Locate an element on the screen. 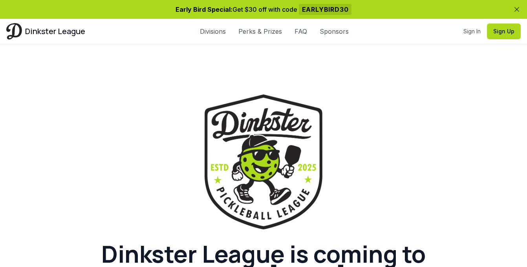 The height and width of the screenshot is (267, 527). a: Sign Up is located at coordinates (503, 31).